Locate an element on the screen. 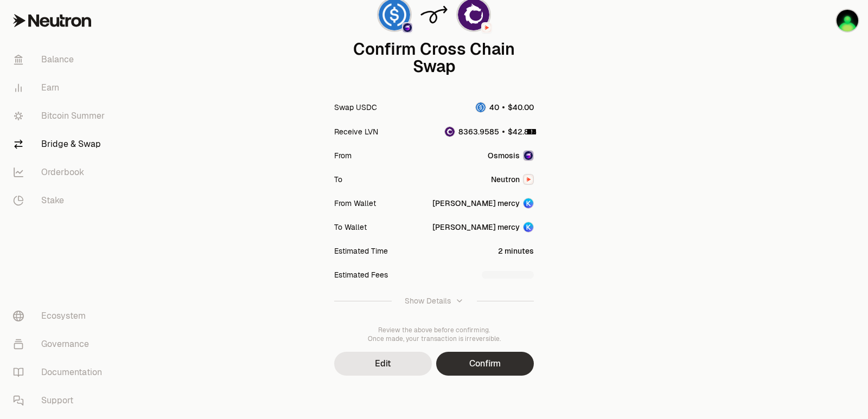 This screenshot has width=868, height=419. img: LVN Logo is located at coordinates (450, 132).